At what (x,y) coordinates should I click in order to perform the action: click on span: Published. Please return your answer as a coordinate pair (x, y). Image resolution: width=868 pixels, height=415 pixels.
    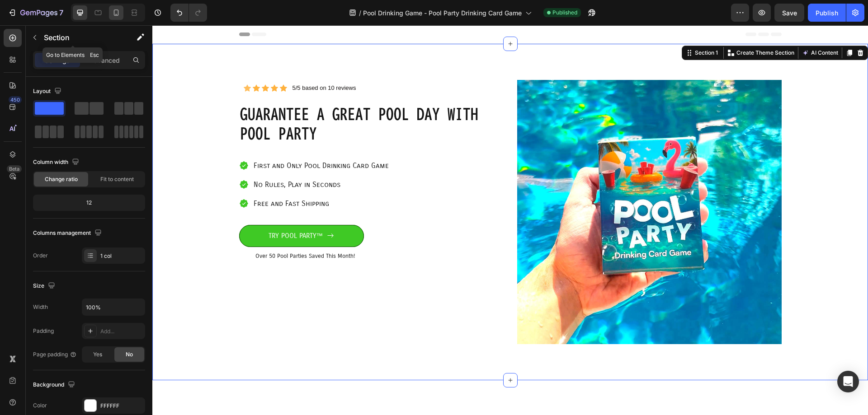
    Looking at the image, I should click on (564, 13).